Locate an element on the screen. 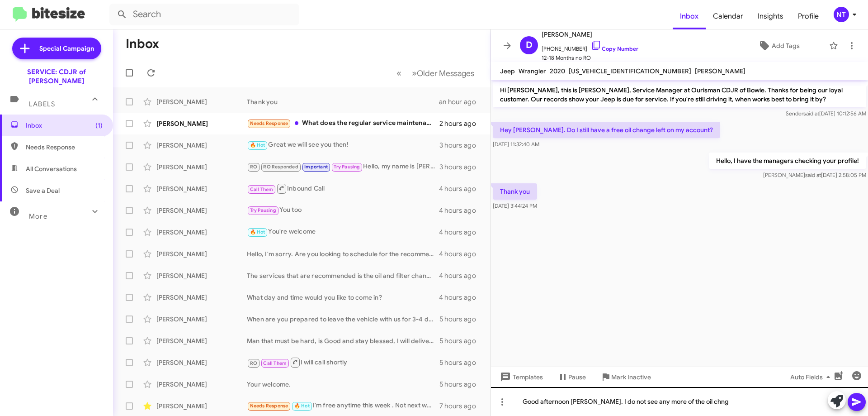  button: Templates is located at coordinates (520, 377).